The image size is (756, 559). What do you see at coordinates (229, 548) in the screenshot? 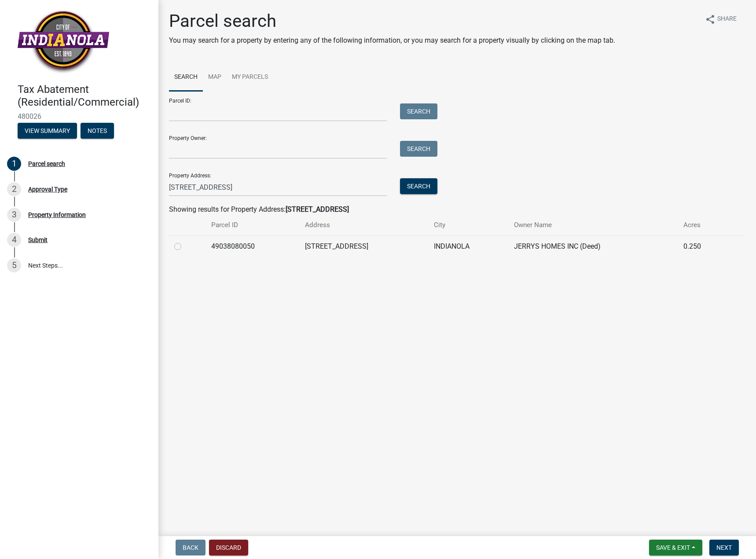
I see `button: Discard` at bounding box center [229, 548].